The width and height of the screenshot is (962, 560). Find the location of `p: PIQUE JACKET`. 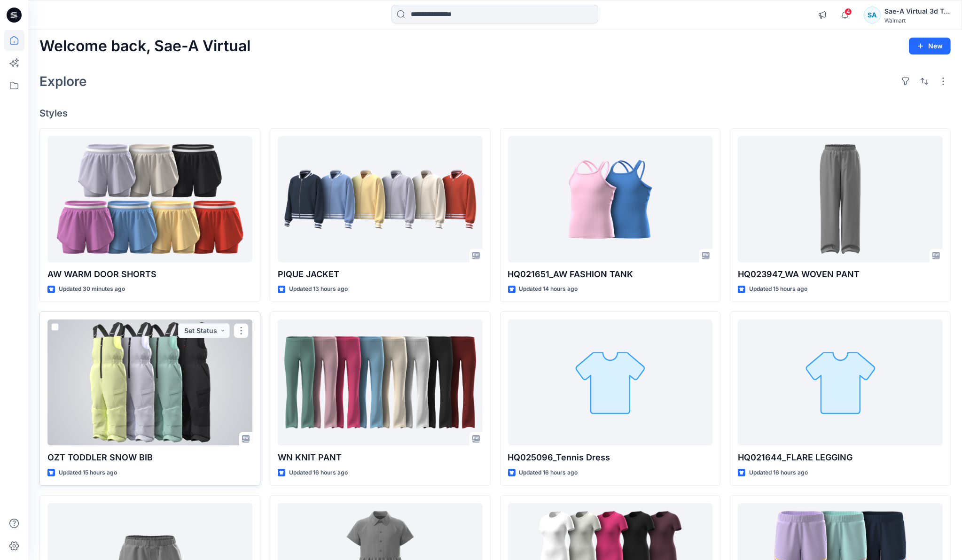

p: PIQUE JACKET is located at coordinates (380, 274).